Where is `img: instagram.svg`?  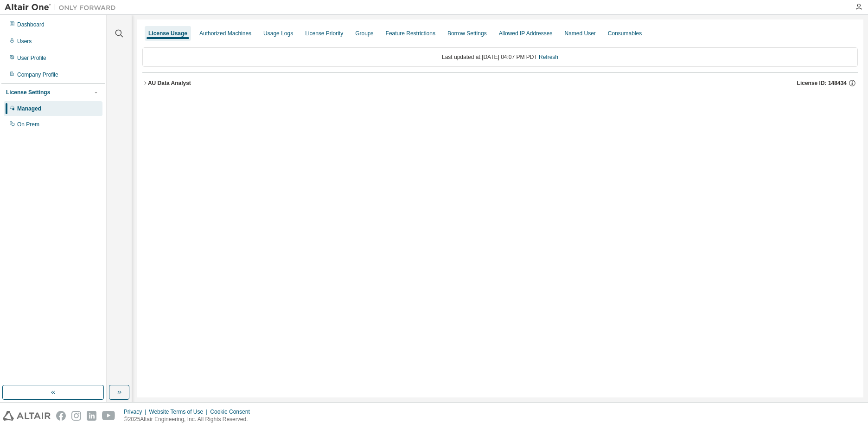 img: instagram.svg is located at coordinates (76, 416).